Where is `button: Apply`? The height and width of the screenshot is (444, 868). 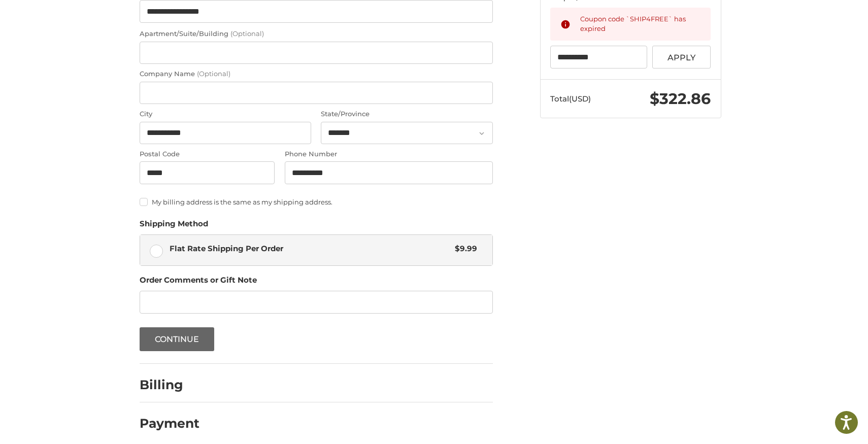
button: Apply is located at coordinates (682, 57).